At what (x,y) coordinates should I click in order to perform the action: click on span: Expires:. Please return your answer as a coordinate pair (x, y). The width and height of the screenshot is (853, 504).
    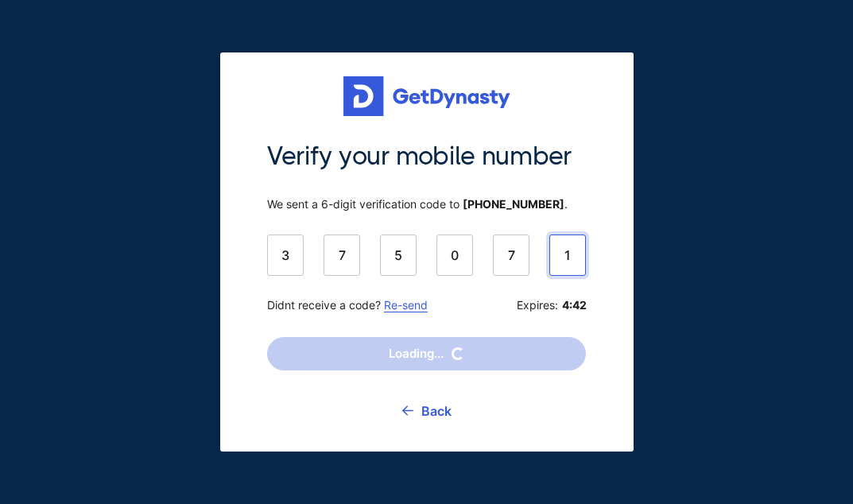
    Looking at the image, I should click on (551, 305).